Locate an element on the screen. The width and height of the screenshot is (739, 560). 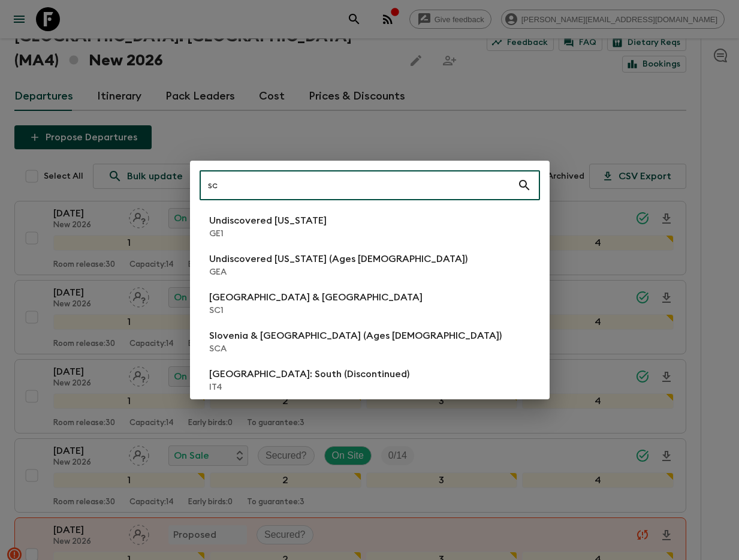
p: SC1 is located at coordinates (316, 311).